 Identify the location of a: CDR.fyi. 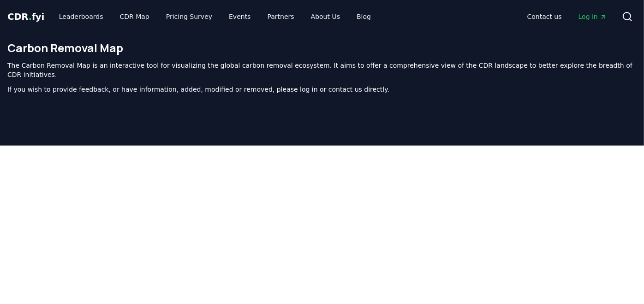
(26, 16).